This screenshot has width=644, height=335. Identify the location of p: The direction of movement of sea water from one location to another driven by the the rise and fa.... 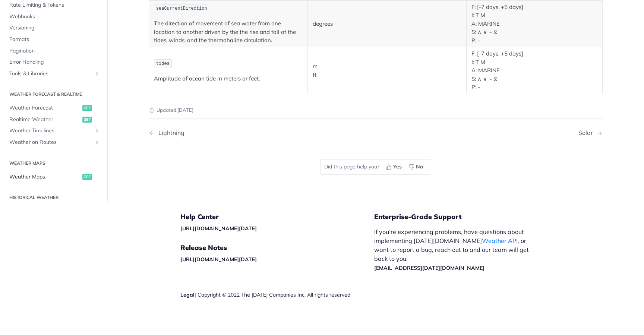
(228, 32).